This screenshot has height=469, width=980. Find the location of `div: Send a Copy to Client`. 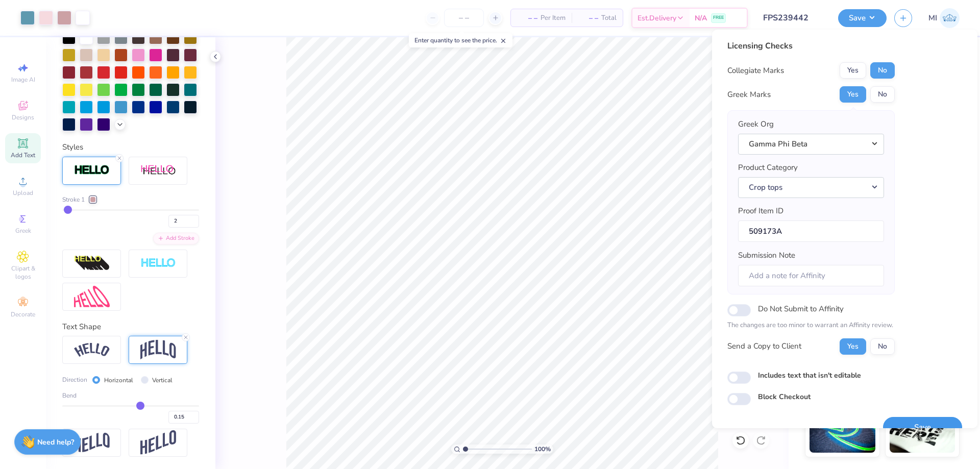

div: Send a Copy to Client is located at coordinates (764, 346).